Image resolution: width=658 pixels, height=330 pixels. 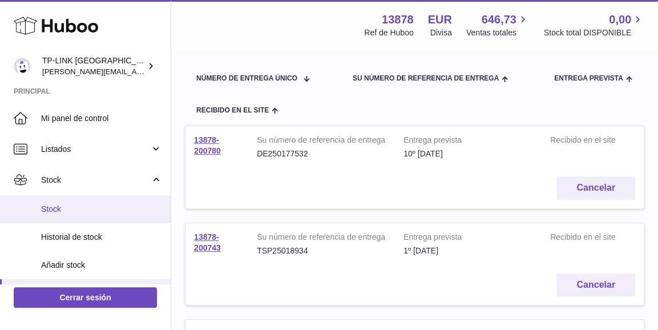 What do you see at coordinates (588, 78) in the screenshot?
I see `span: Entrega prevista` at bounding box center [588, 78].